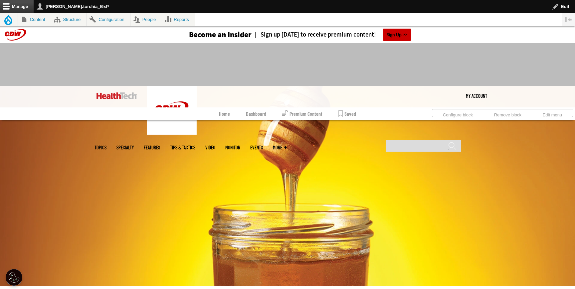  I want to click on a: Tips & Tactics, so click(183, 147).